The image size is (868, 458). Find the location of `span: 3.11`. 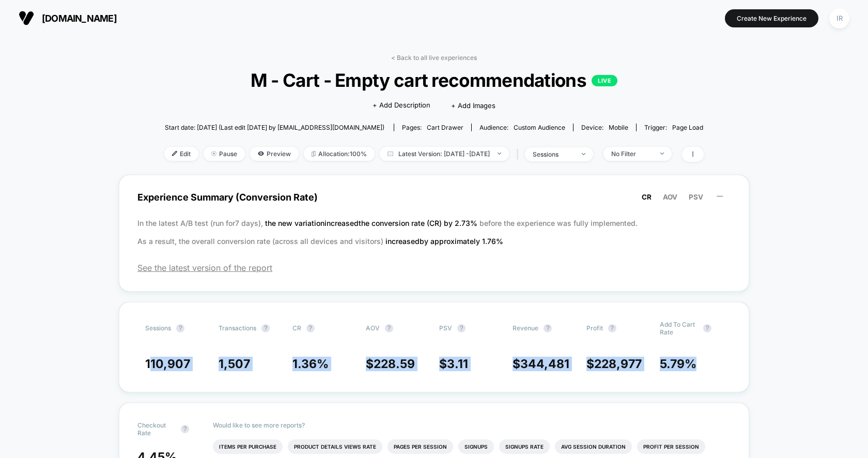

span: 3.11 is located at coordinates (457, 364).